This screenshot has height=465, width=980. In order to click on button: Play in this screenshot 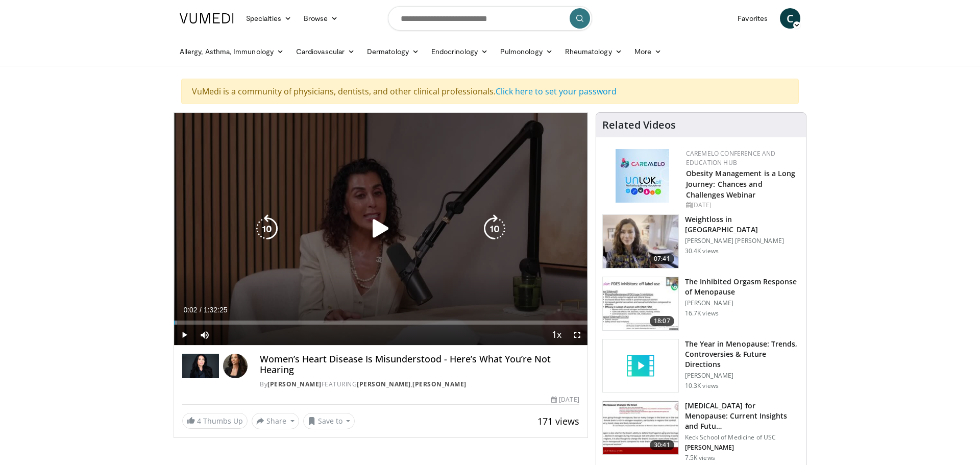, I will do `click(184, 335)`.